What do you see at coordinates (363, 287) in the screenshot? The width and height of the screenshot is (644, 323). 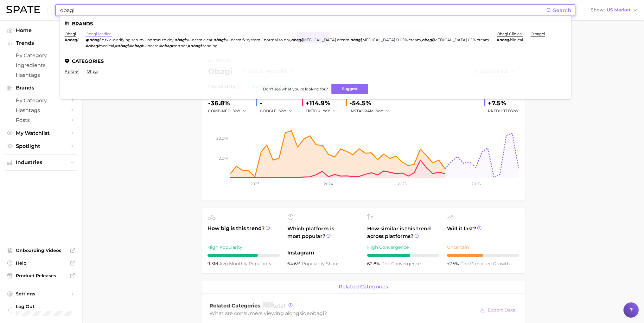 I see `span: related categories` at bounding box center [363, 287].